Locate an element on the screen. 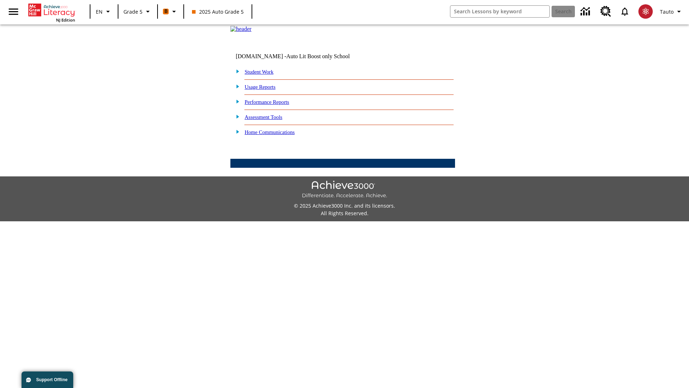  span: NJ Edition is located at coordinates (65, 20).